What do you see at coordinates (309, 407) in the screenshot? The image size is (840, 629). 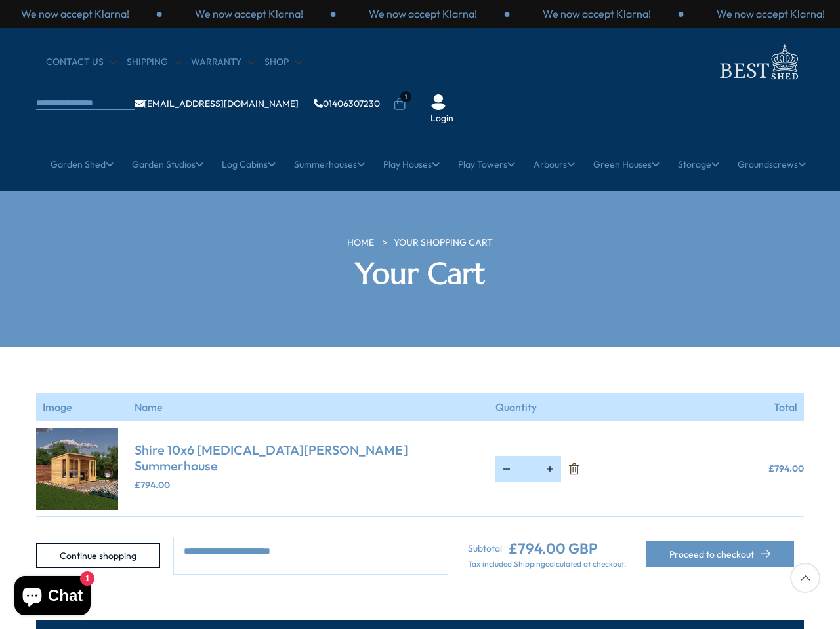 I see `th: Name` at bounding box center [309, 407].